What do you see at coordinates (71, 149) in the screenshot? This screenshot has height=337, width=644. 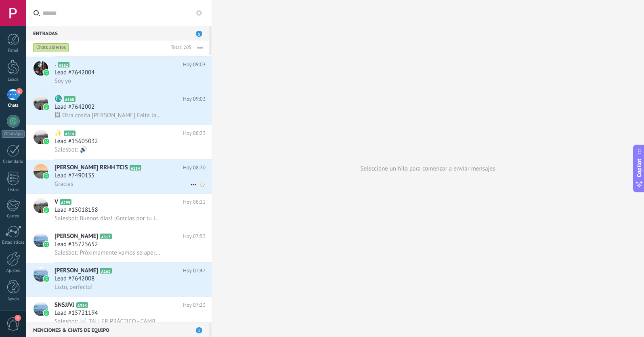 I see `span: Salesbot: 🔊` at bounding box center [71, 149].